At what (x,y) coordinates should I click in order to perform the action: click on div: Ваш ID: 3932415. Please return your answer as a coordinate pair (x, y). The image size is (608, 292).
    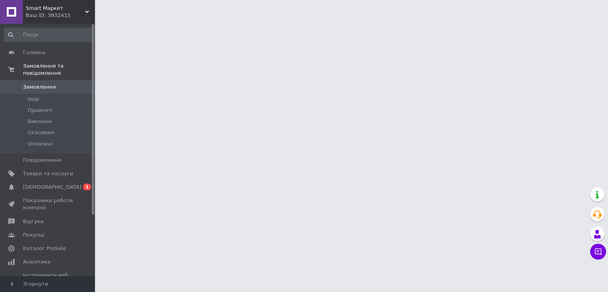
    Looking at the image, I should click on (60, 15).